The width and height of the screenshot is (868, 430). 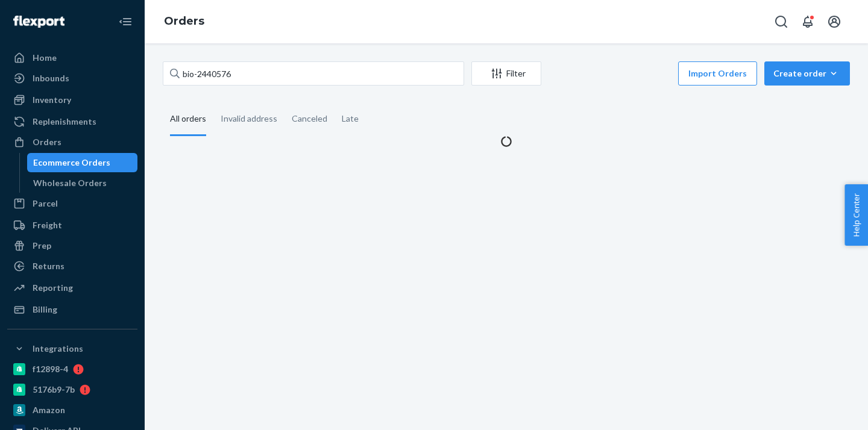 What do you see at coordinates (717, 73) in the screenshot?
I see `button: Import Orders` at bounding box center [717, 73].